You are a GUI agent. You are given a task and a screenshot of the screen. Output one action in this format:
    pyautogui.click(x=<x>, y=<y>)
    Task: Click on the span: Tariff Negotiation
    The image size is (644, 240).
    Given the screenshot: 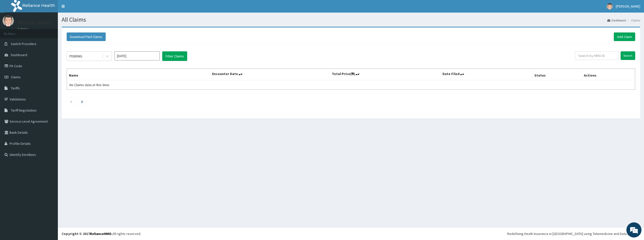 What is the action you would take?
    pyautogui.click(x=23, y=110)
    